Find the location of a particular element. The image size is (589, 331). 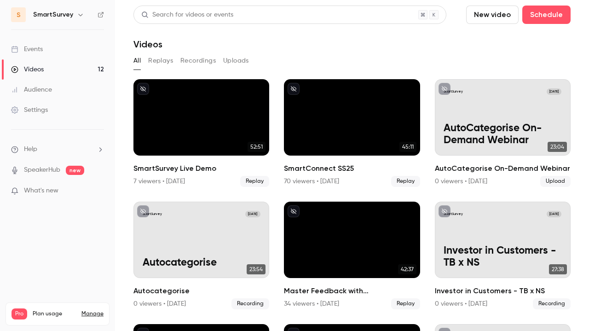

li: Master Feedback with AutoCategorise: Insights and Beyond is located at coordinates (351, 255).